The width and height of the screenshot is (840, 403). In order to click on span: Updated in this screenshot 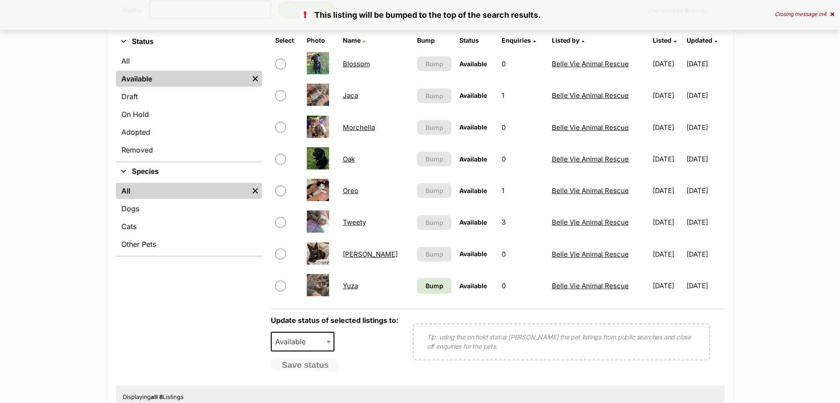, I will do `click(700, 40)`.